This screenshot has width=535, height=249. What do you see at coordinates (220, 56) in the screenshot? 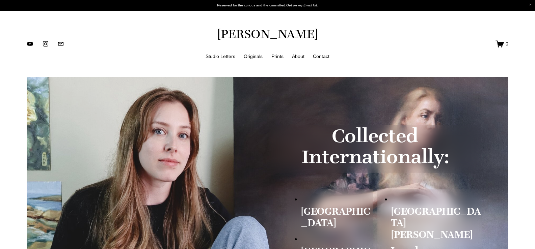
I see `a: Studio Letters` at bounding box center [220, 56].